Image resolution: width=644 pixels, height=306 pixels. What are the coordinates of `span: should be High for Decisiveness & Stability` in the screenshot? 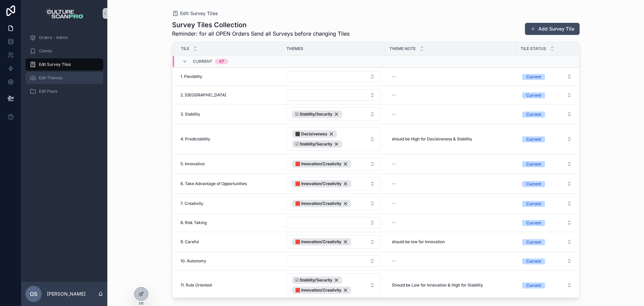 It's located at (432, 139).